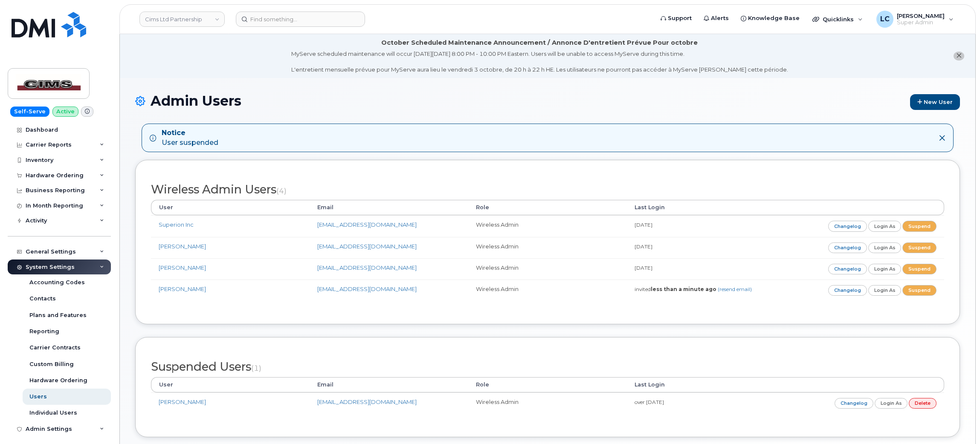  Describe the element at coordinates (734, 289) in the screenshot. I see `a: (resend email)` at that location.